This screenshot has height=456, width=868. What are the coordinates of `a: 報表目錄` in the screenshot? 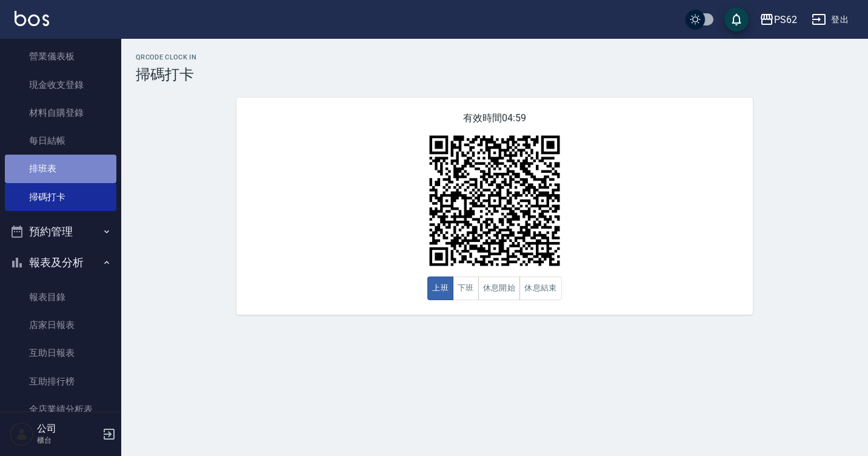 It's located at (60, 297).